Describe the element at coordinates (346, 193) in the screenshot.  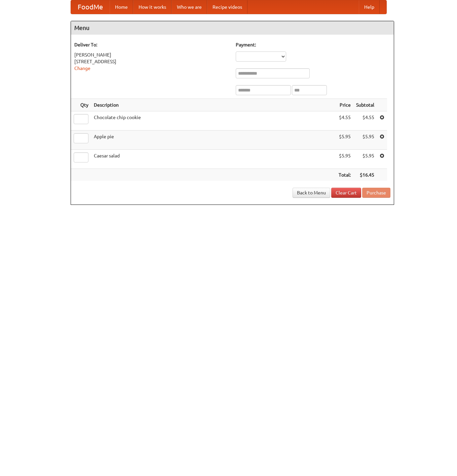
I see `a: Clear Cart` at that location.